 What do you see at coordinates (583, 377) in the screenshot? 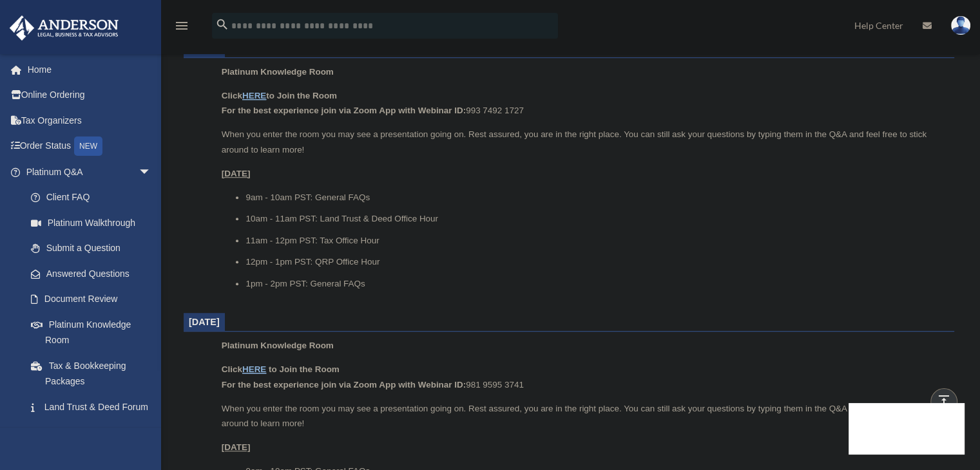
I see `p: 981 9595 3741` at bounding box center [583, 377].